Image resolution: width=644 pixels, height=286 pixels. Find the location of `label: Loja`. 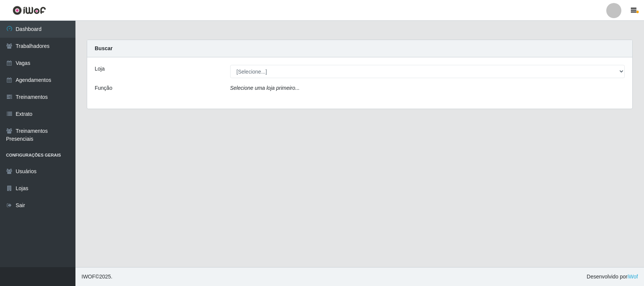

label: Loja is located at coordinates (100, 69).